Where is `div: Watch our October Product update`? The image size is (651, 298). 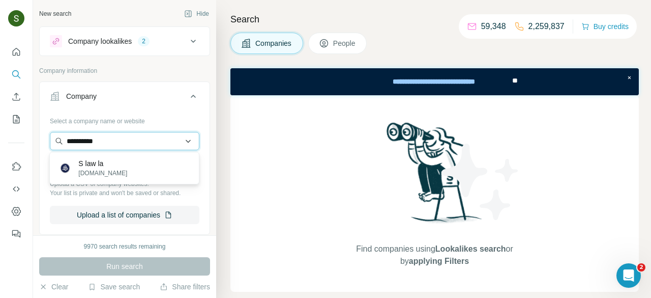
div: Watch our October Product update is located at coordinates (204, 13).